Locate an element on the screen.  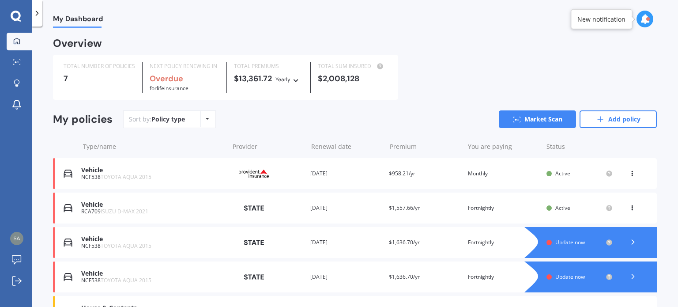
div: TOTAL SUM INSURED is located at coordinates (353, 66).